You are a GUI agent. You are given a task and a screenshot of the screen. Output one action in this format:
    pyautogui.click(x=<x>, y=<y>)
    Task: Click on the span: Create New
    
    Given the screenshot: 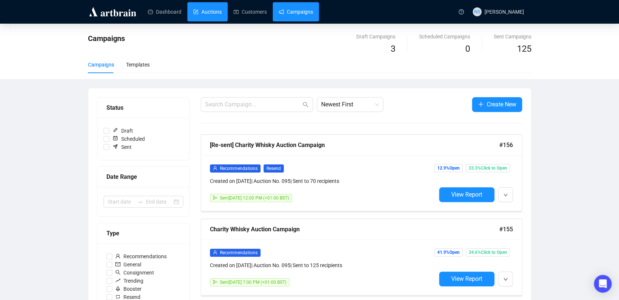 What is the action you would take?
    pyautogui.click(x=502, y=104)
    